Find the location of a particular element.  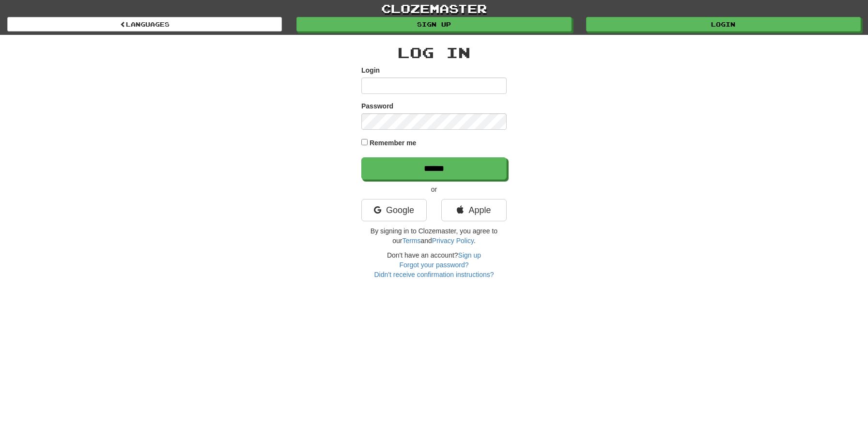

label: Login is located at coordinates (370, 70).